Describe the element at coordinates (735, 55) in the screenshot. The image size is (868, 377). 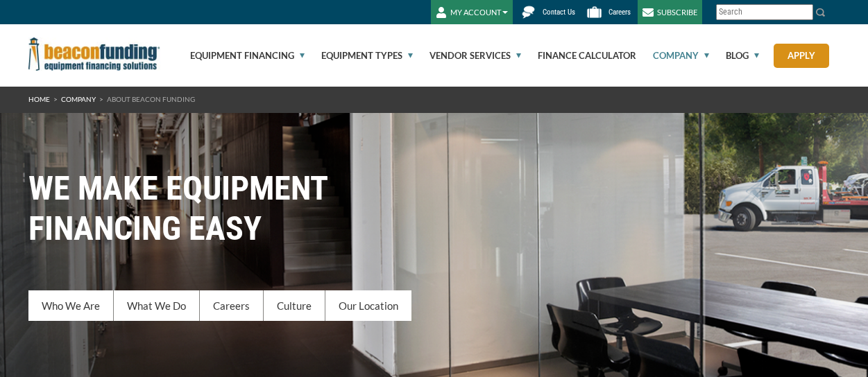
I see `a: Blog` at that location.